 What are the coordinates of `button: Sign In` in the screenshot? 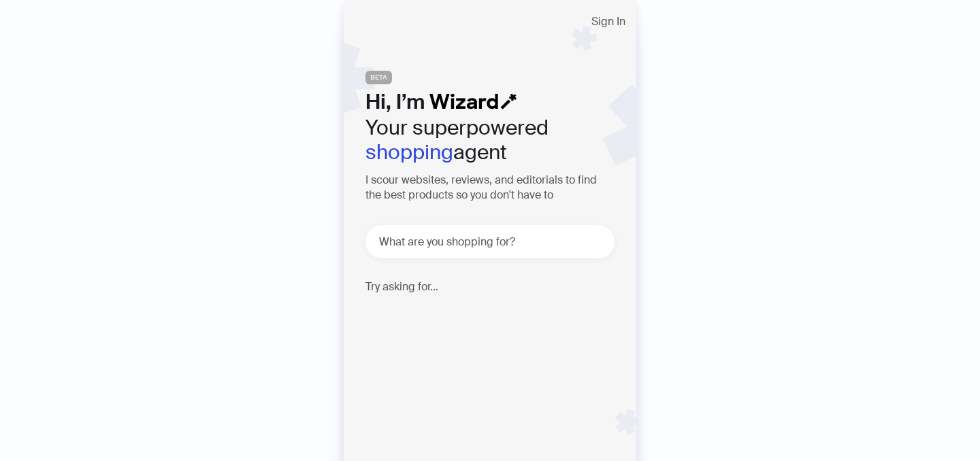 It's located at (609, 21).